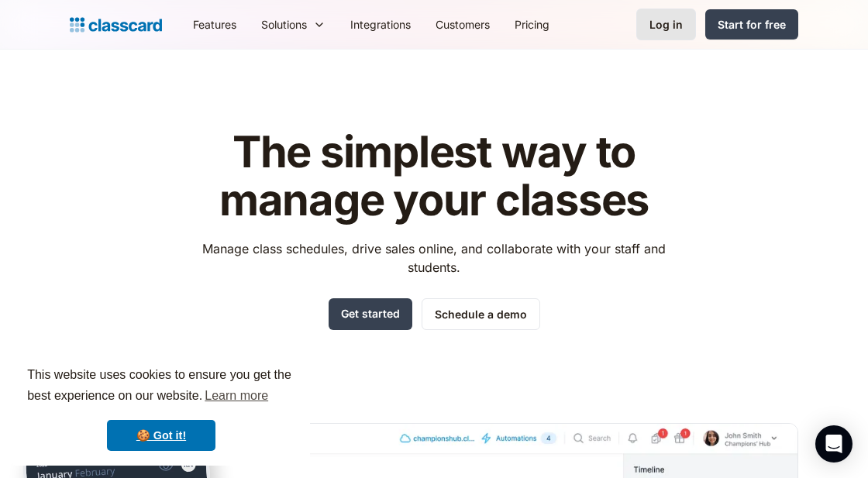 The height and width of the screenshot is (478, 868). What do you see at coordinates (381, 24) in the screenshot?
I see `a: Integrations` at bounding box center [381, 24].